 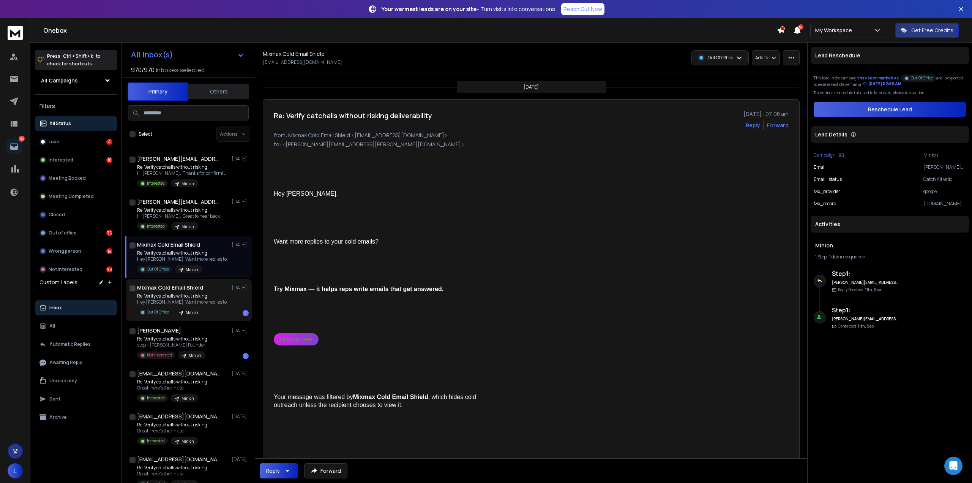 I want to click on button: Lead4, so click(x=76, y=142).